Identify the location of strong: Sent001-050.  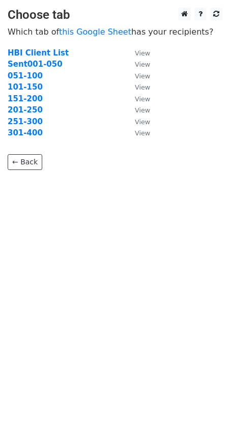
(35, 64).